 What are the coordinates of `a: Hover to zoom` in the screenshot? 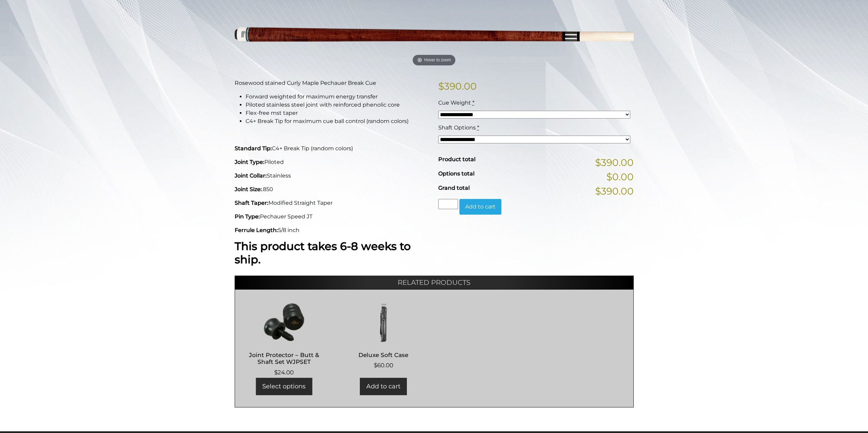 It's located at (434, 35).